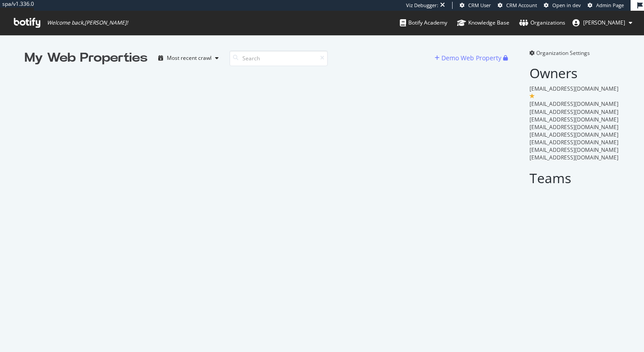 This screenshot has width=644, height=352. I want to click on a: Botify Academy, so click(424, 23).